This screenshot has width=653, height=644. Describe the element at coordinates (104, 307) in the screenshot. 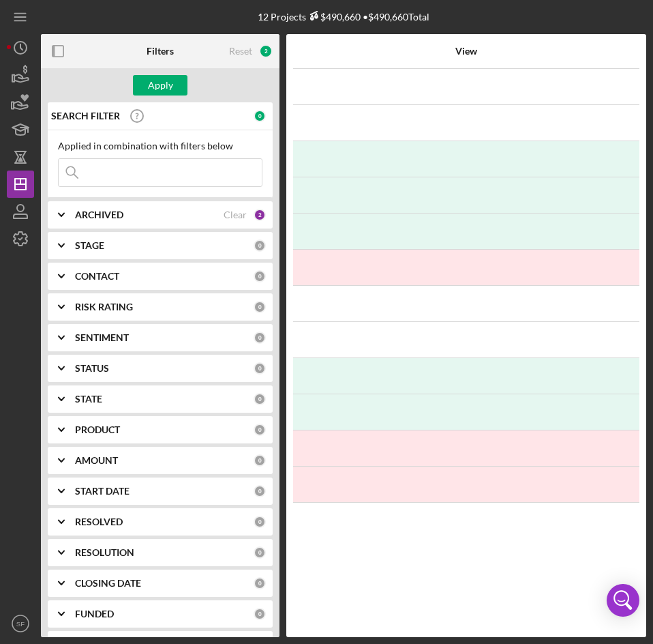

I see `b: RISK RATING` at that location.